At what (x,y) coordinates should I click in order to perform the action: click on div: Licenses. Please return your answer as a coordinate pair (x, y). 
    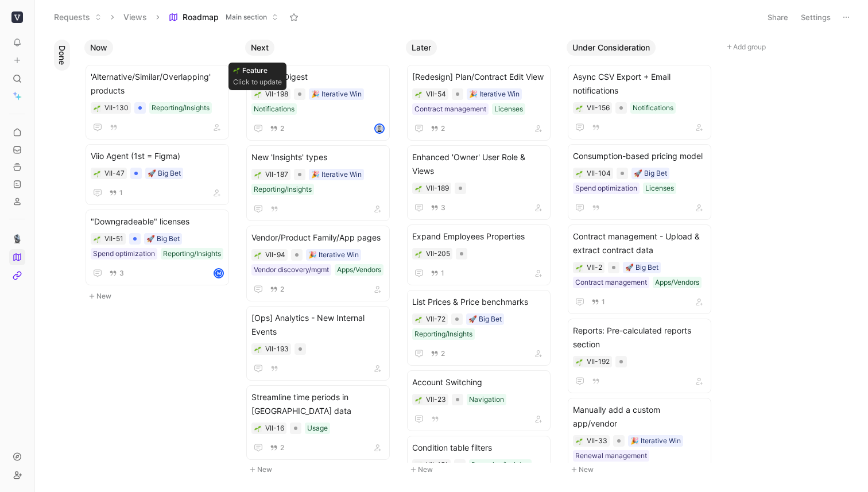
    Looking at the image, I should click on (660, 189).